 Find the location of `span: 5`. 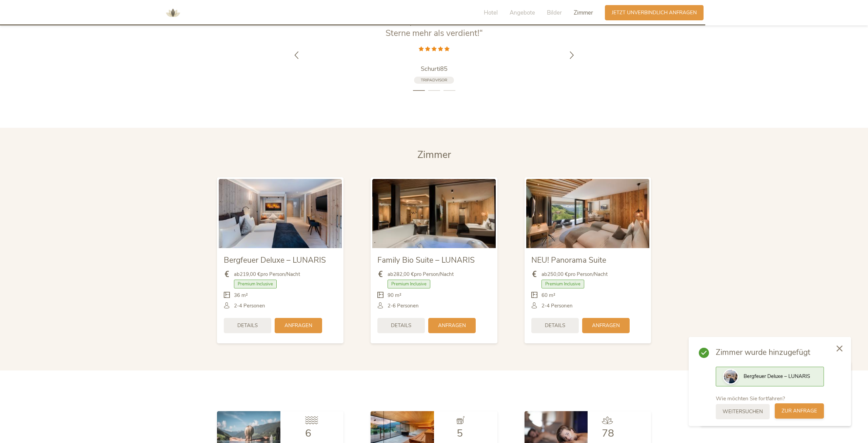

span: 5 is located at coordinates (460, 434).